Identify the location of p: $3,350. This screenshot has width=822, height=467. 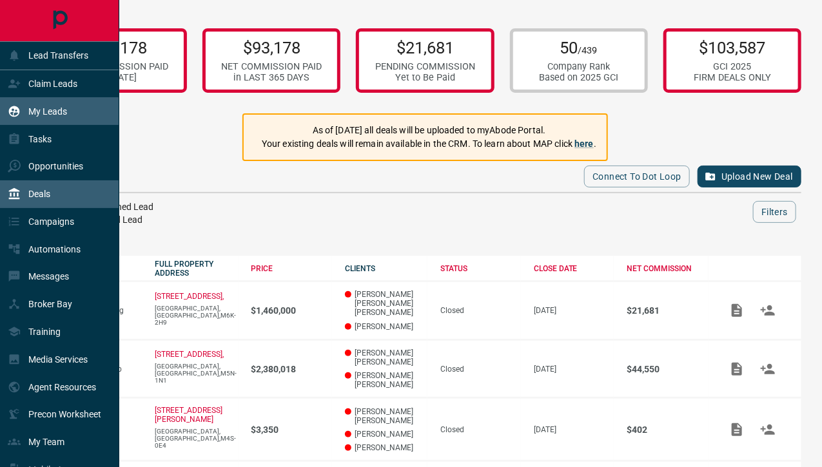
(291, 430).